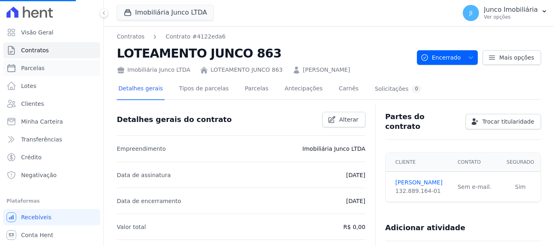 The height and width of the screenshot is (246, 554). What do you see at coordinates (31, 157) in the screenshot?
I see `span: Crédito` at bounding box center [31, 157].